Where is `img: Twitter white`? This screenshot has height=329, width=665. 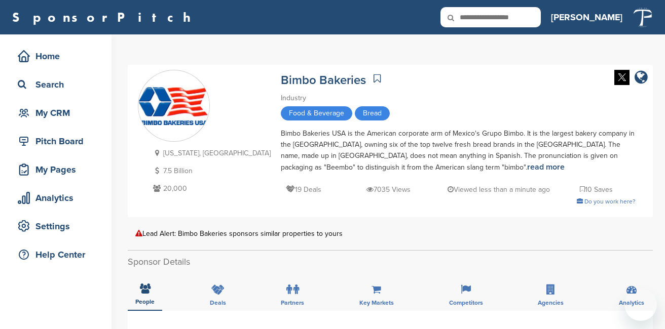 img: Twitter white is located at coordinates (622, 78).